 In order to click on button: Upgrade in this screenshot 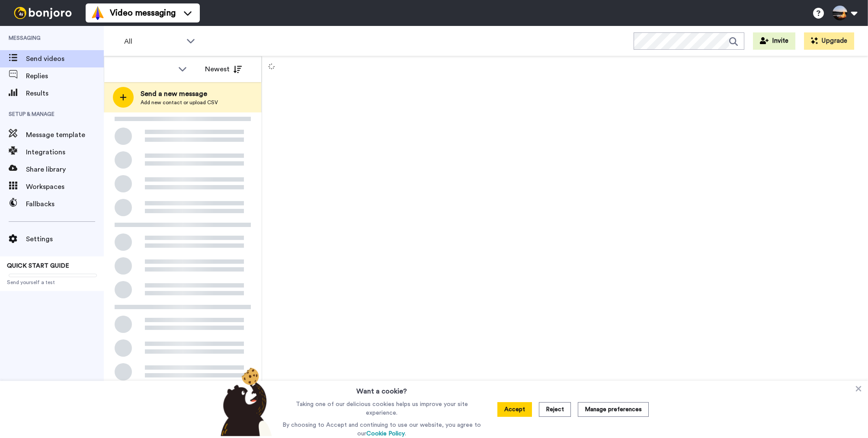, I will do `click(829, 41)`.